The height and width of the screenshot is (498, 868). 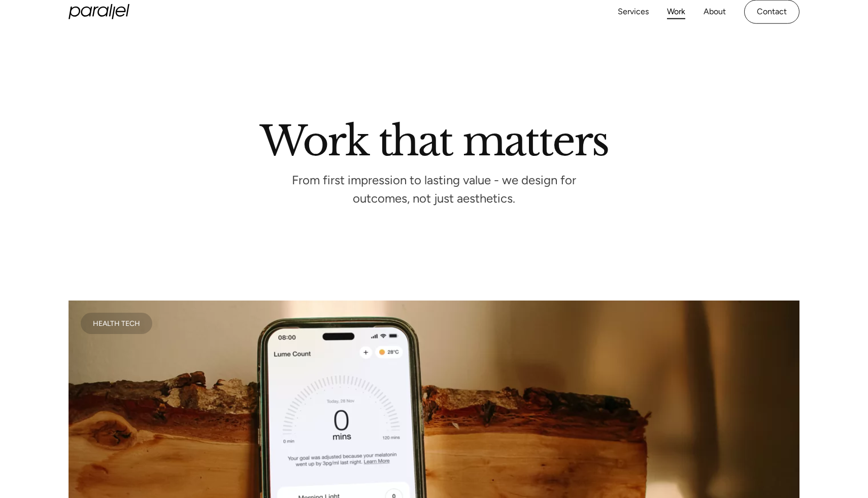 What do you see at coordinates (99, 11) in the screenshot?
I see `a: home` at bounding box center [99, 11].